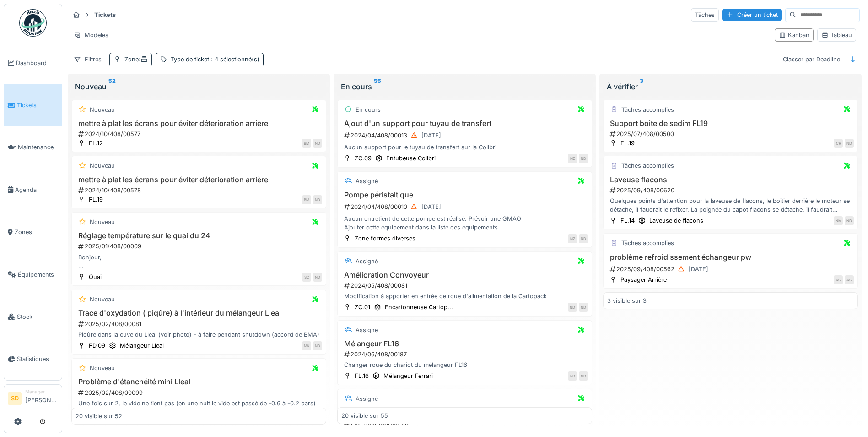 This screenshot has width=868, height=437. Describe the element at coordinates (33, 23) in the screenshot. I see `img: Badge_color-CXgf-gQk.svg` at that location.